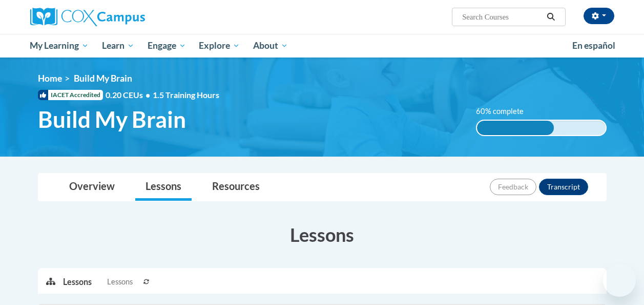 This screenshot has width=644, height=305. What do you see at coordinates (70, 95) in the screenshot?
I see `span: IACET Accredited` at bounding box center [70, 95].